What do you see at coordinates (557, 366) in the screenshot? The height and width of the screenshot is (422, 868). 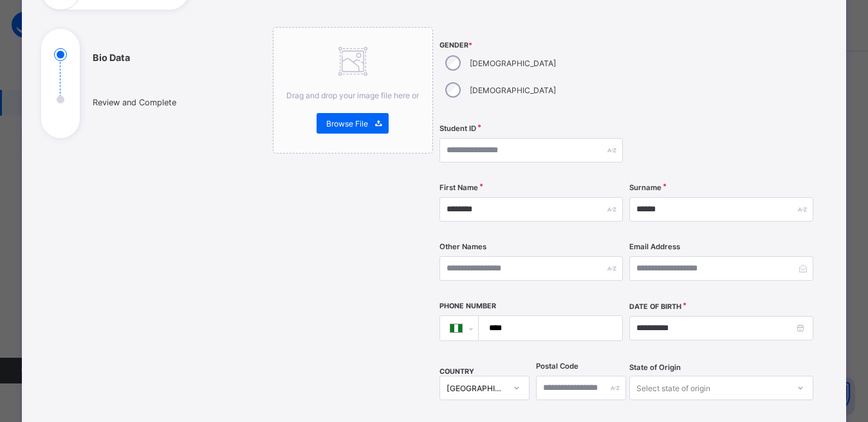 I see `label: Postal Code` at bounding box center [557, 366].